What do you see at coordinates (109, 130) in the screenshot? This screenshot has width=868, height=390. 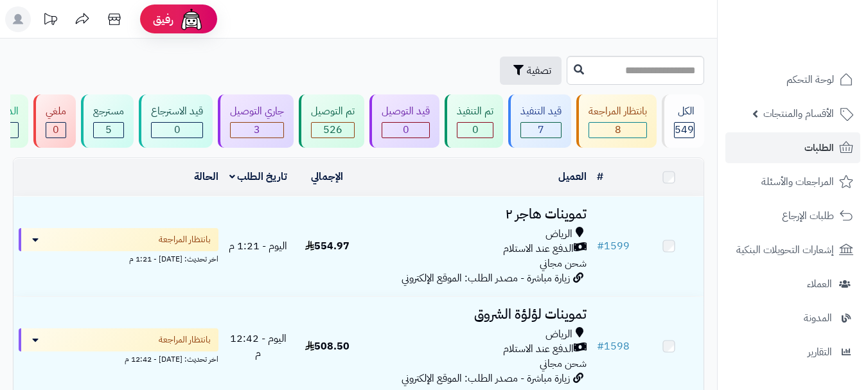 I see `span: 5` at bounding box center [109, 130].